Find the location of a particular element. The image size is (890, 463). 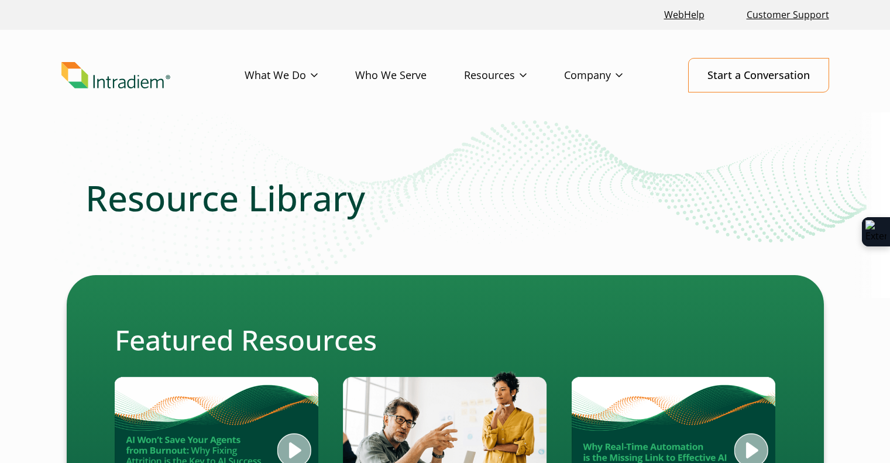

img: Extension Icon is located at coordinates (876, 232).